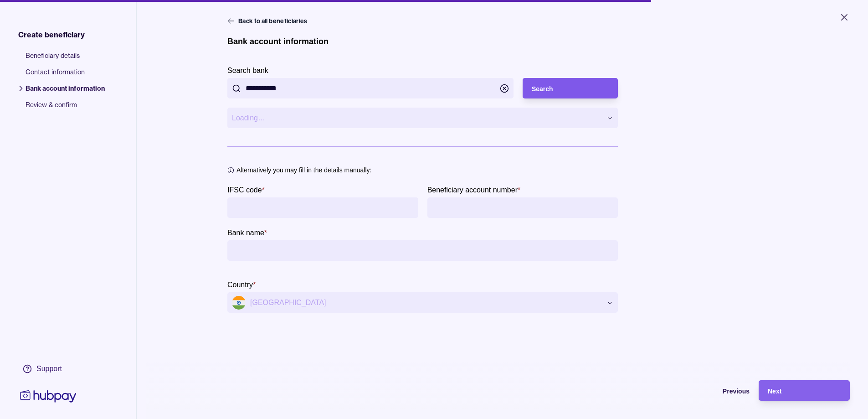 The height and width of the screenshot is (419, 868). I want to click on span: Bank account information, so click(65, 92).